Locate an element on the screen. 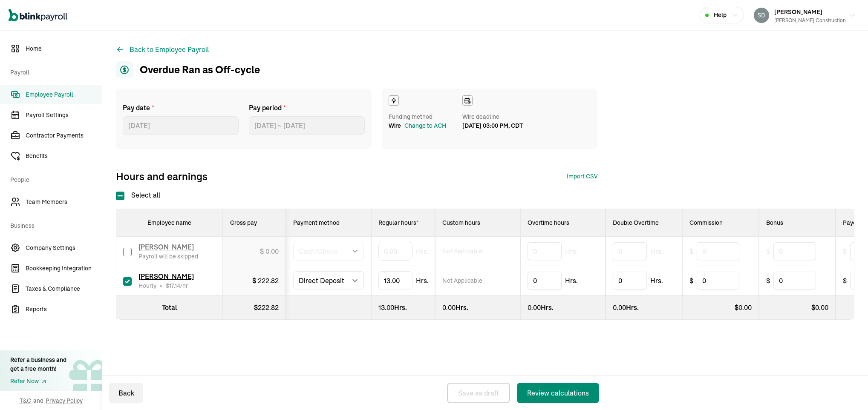 This screenshot has height=410, width=868. button: Import CSV is located at coordinates (582, 176).